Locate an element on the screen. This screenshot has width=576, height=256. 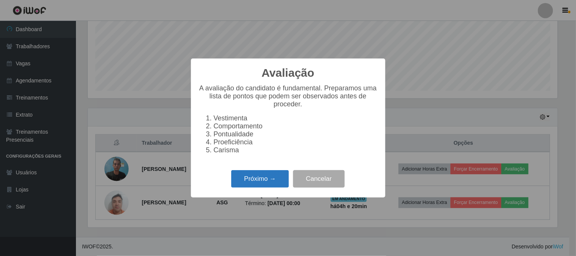
li: Carisma is located at coordinates (296, 150).